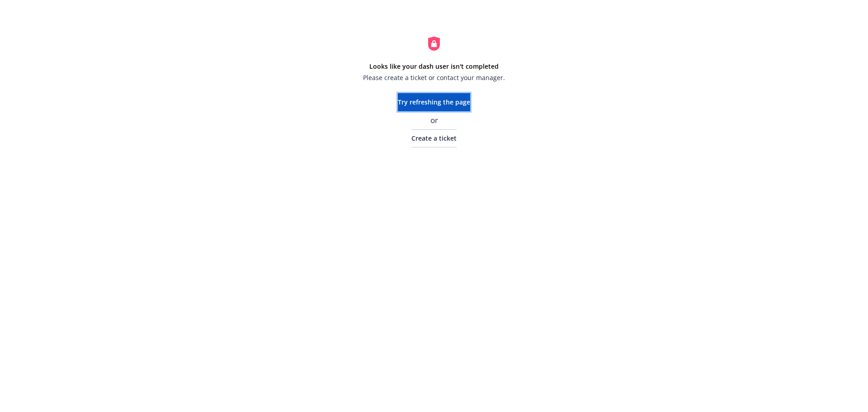 This screenshot has width=868, height=412. I want to click on span: or, so click(434, 121).